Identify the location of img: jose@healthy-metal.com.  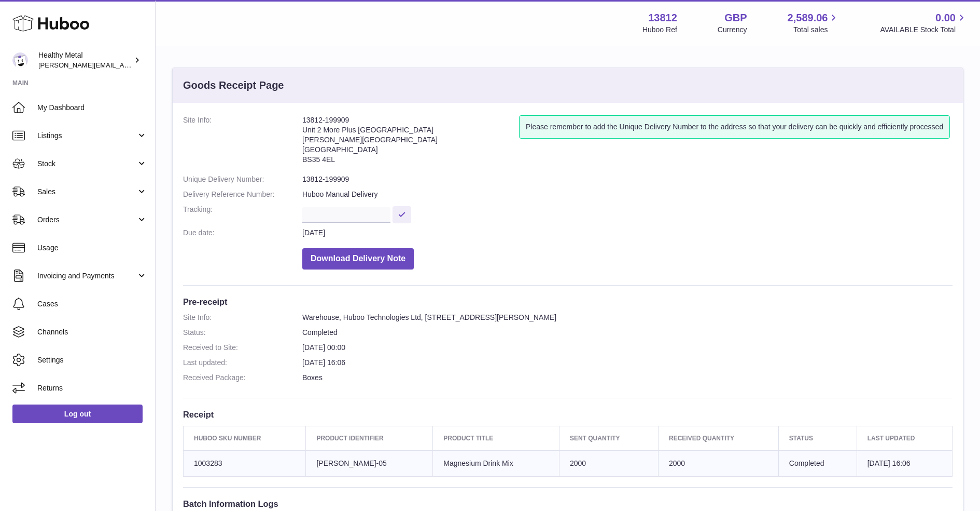
(20, 60).